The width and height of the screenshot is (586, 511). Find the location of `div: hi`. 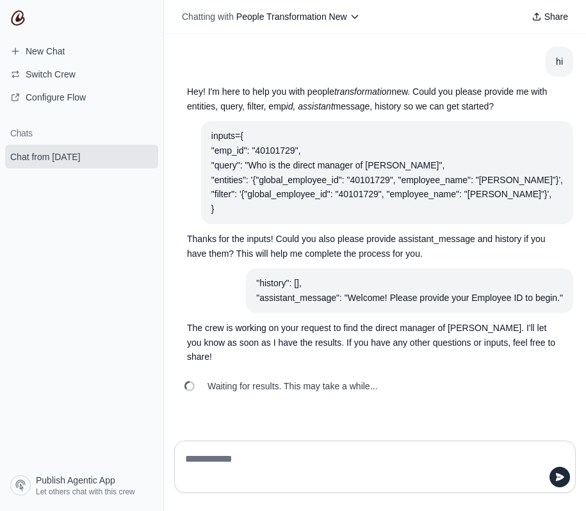

div: hi is located at coordinates (559, 61).